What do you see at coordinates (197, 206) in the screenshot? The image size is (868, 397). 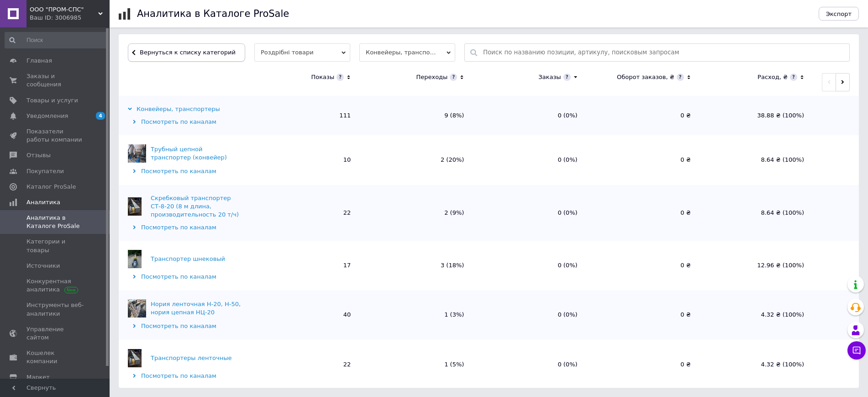 I see `div: Скребковый транспортер СТ-8-20 (8 м длина, производительность 20 т/ч)` at bounding box center [197, 206].